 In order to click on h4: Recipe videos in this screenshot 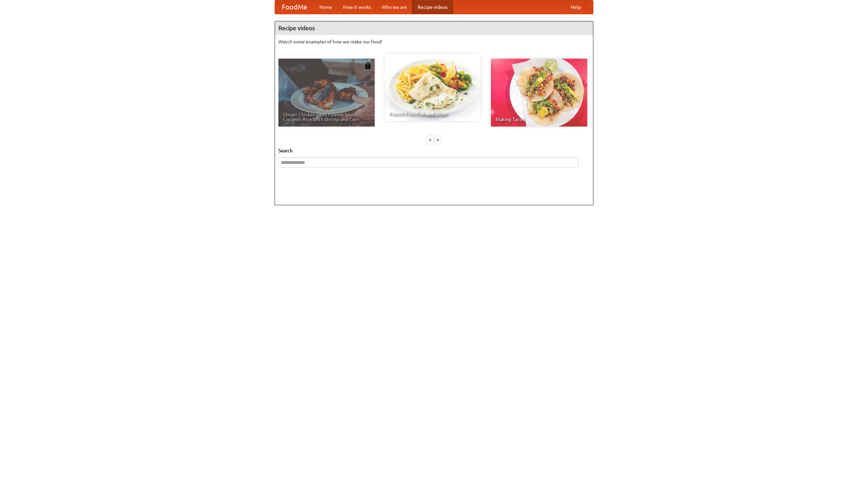, I will do `click(434, 28)`.